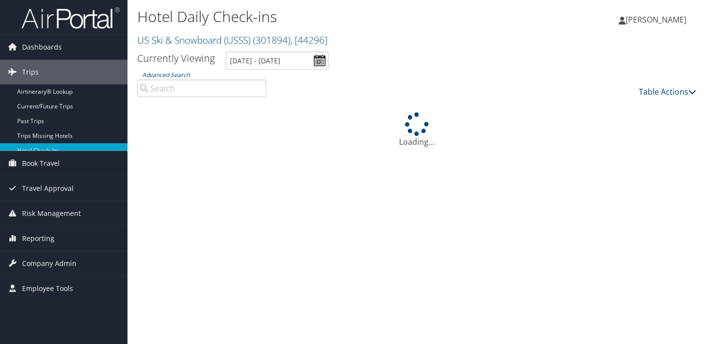 The height and width of the screenshot is (344, 706). Describe the element at coordinates (42, 47) in the screenshot. I see `span: Dashboards` at that location.